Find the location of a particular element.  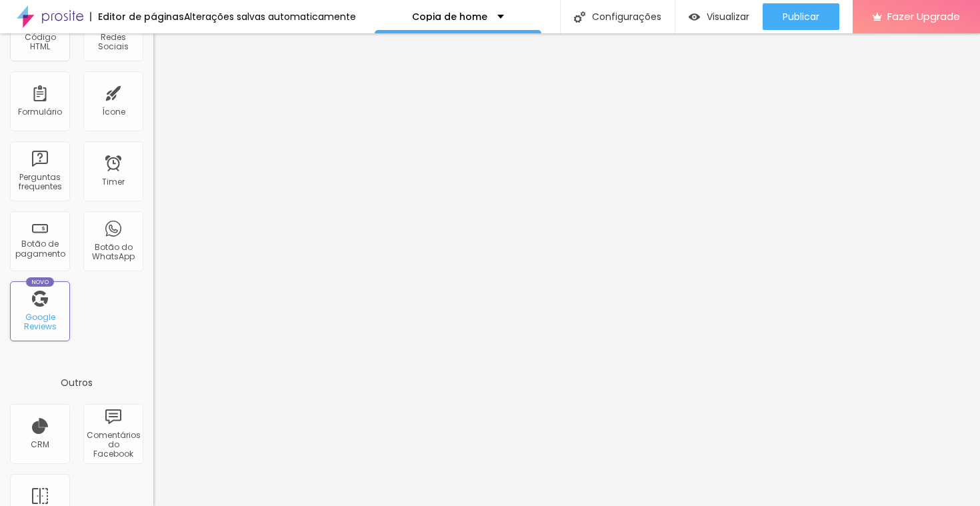

div: Novo is located at coordinates (40, 282).